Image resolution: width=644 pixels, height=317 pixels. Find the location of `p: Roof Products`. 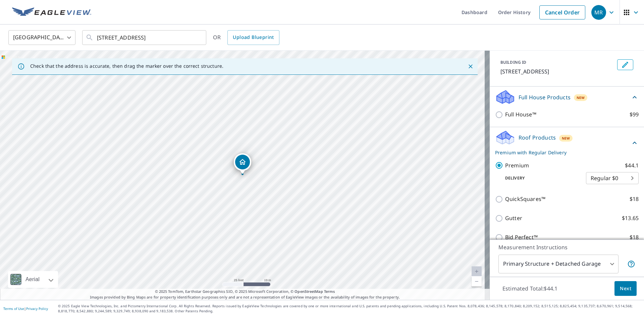

p: Roof Products is located at coordinates (537, 138).